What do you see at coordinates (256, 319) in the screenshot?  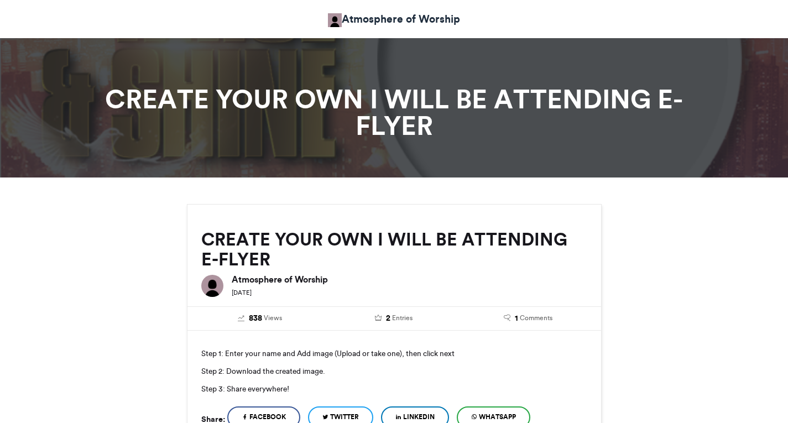 I see `span: 838` at bounding box center [256, 319].